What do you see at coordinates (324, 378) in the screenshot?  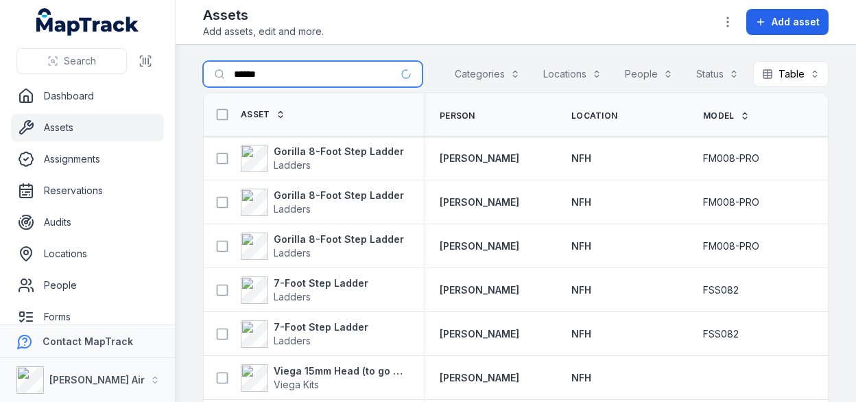 I see `a: Viega 15mm Head (to go with Pressgun #1774)Viega Kits` at bounding box center [324, 378].